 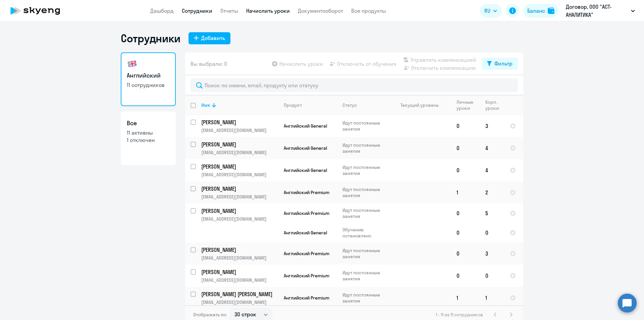 What do you see at coordinates (148, 138) in the screenshot?
I see `a: Все11 активны1 отключен` at bounding box center [148, 138].